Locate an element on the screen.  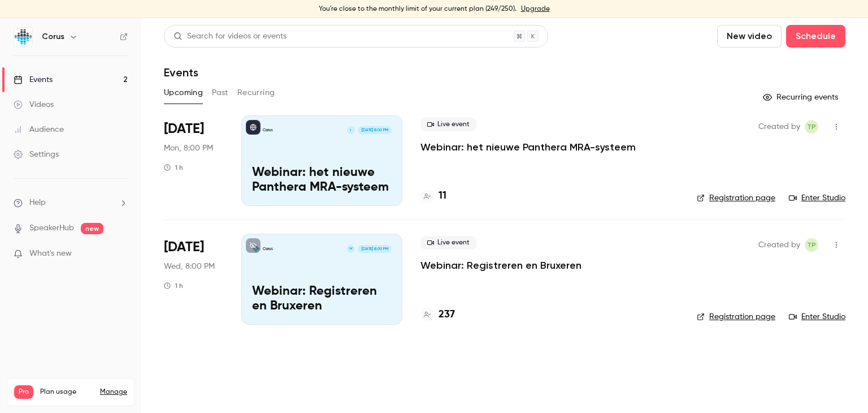
div: Sep 3 Wed, 8:00 PM (Europe/Amsterdam) is located at coordinates (194, 279).